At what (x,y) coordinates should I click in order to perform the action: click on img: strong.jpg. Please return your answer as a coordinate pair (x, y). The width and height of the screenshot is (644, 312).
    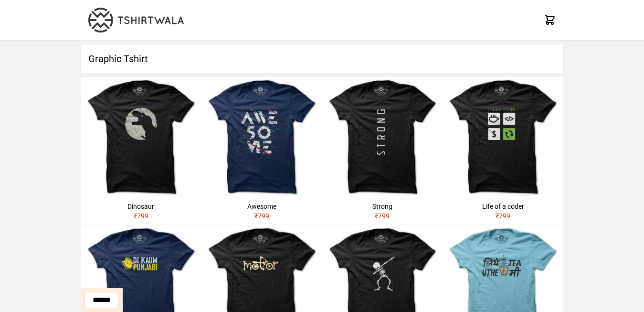
    Looking at the image, I should click on (382, 137).